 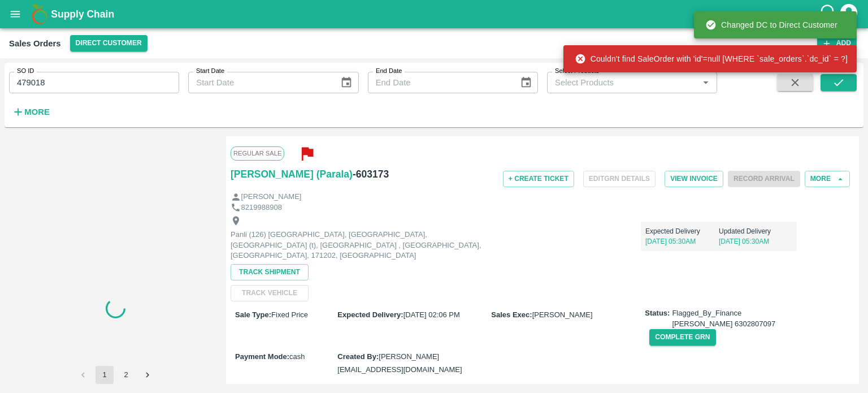 What do you see at coordinates (253, 314) in the screenshot?
I see `label: Sale Type :` at bounding box center [253, 314].